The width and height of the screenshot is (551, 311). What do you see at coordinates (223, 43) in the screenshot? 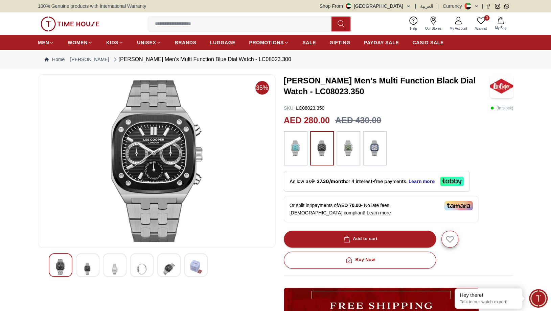
I see `span: LUGGAGE` at bounding box center [223, 43].